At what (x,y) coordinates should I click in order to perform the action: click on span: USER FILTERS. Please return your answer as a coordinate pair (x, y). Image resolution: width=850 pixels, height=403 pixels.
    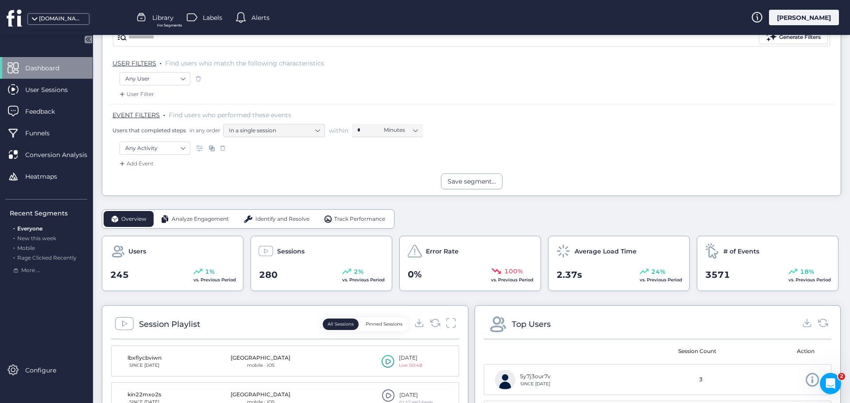
    Looking at the image, I should click on (134, 63).